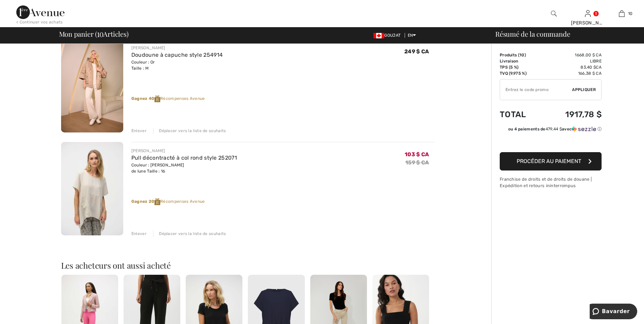 The width and height of the screenshot is (644, 324). What do you see at coordinates (146, 201) in the screenshot?
I see `strong: Gagnez 20` at bounding box center [146, 201].